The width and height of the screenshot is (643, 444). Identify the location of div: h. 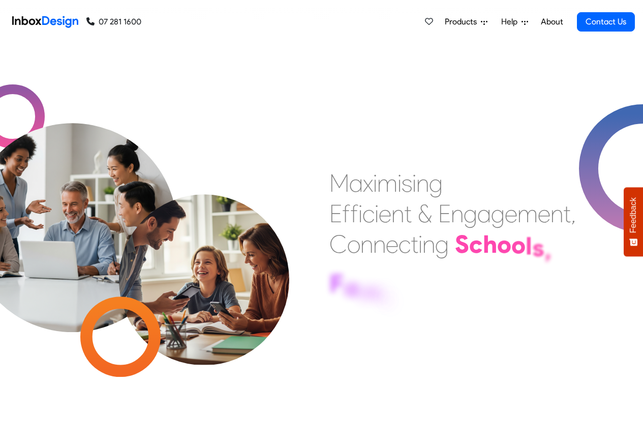
(490, 244).